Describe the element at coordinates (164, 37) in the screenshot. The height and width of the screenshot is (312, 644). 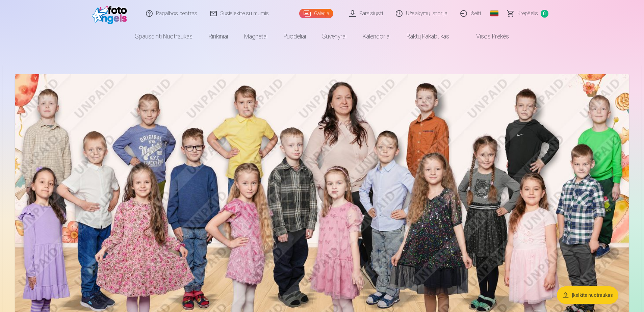
I see `a: Spausdinti nuotraukas` at that location.